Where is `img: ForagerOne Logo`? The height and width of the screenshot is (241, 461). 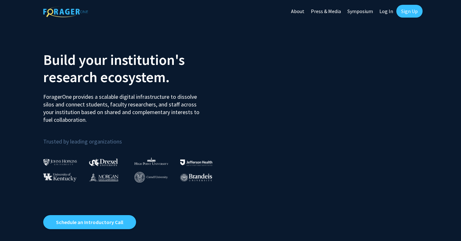 img: ForagerOne Logo is located at coordinates (66, 12).